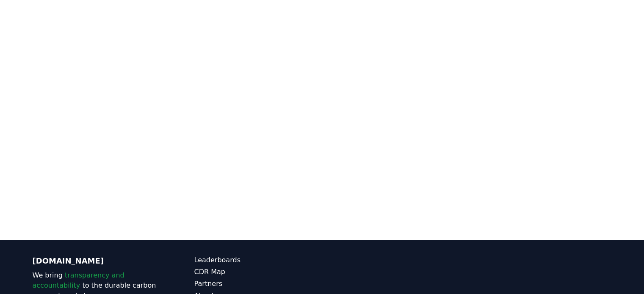 Image resolution: width=644 pixels, height=294 pixels. Describe the element at coordinates (258, 272) in the screenshot. I see `a: CDR Map` at that location.